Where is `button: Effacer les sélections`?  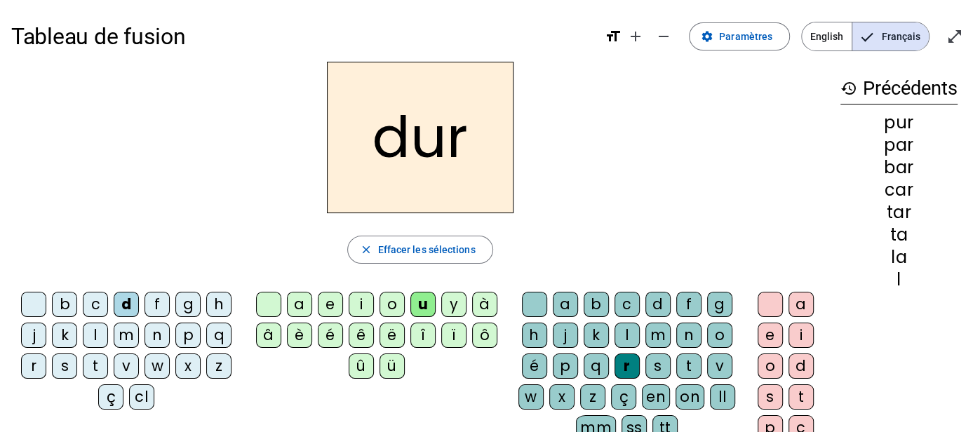 button: Effacer les sélections is located at coordinates (420, 250).